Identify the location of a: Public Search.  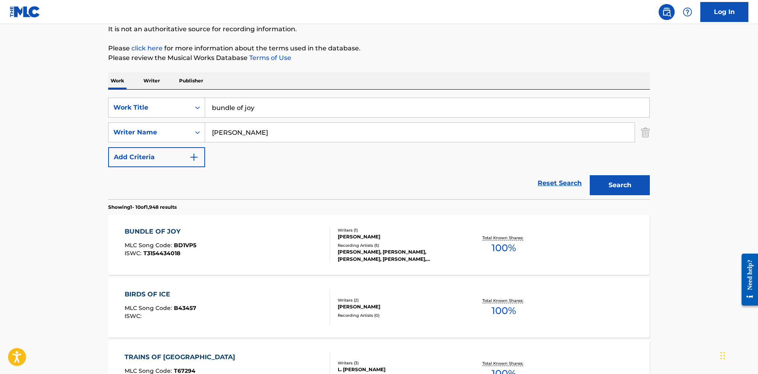
(666, 12).